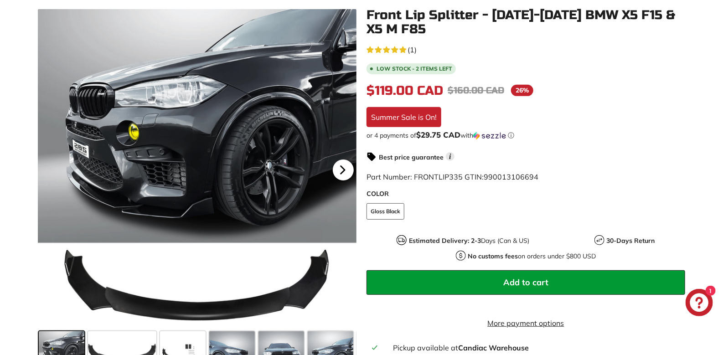 This screenshot has width=723, height=355. I want to click on label: COLOR, so click(526, 194).